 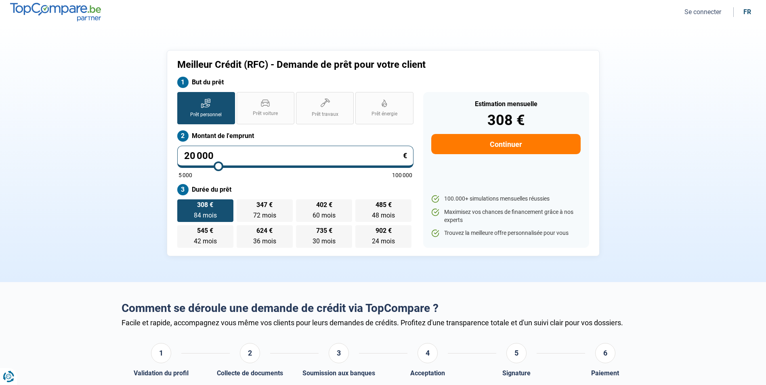 What do you see at coordinates (383, 323) in the screenshot?
I see `div: Facile et rapide, accompagnez vous même vos clients pour leurs demandes de crédits. Profitez d'un...` at bounding box center [383, 323].